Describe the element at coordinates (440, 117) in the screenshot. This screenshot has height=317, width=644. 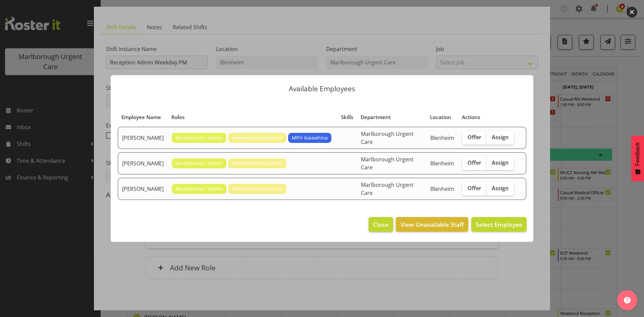
I see `span: Location` at that location.